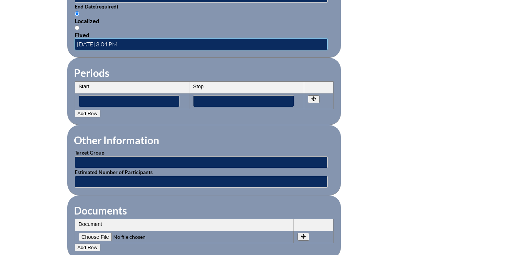 The width and height of the screenshot is (524, 255). Describe the element at coordinates (114, 172) in the screenshot. I see `label: Estimated Number of Participants` at that location.